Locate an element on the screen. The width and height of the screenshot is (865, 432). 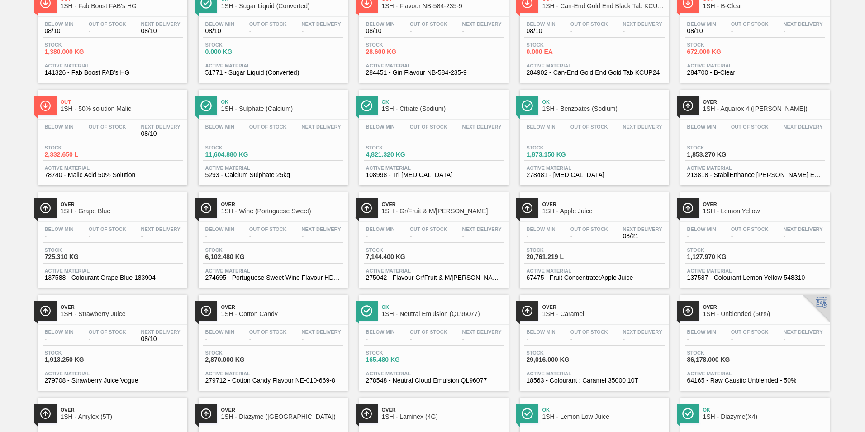
span: 64165 - Raw Caustic Unblended - 50% is located at coordinates (755, 380).